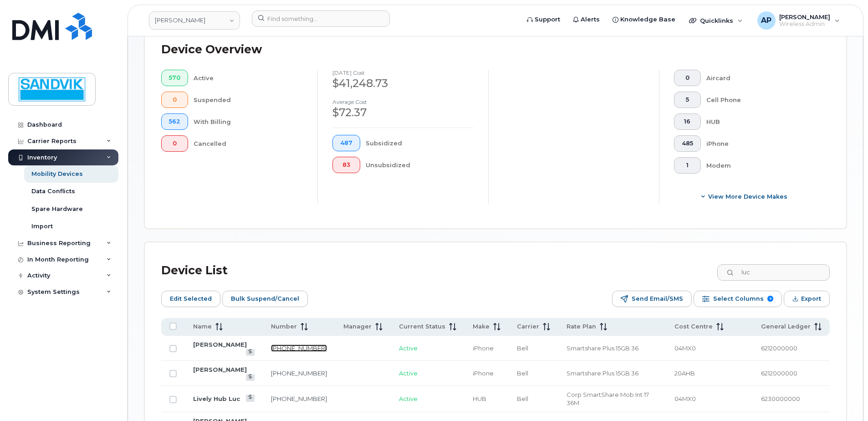 The height and width of the screenshot is (421, 868). Describe the element at coordinates (781, 398) in the screenshot. I see `span: 6230000000` at that location.